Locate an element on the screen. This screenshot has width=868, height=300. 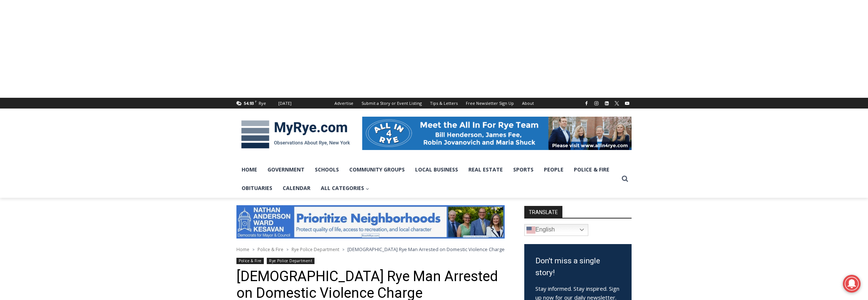
a: Obituaries is located at coordinates (257, 188).